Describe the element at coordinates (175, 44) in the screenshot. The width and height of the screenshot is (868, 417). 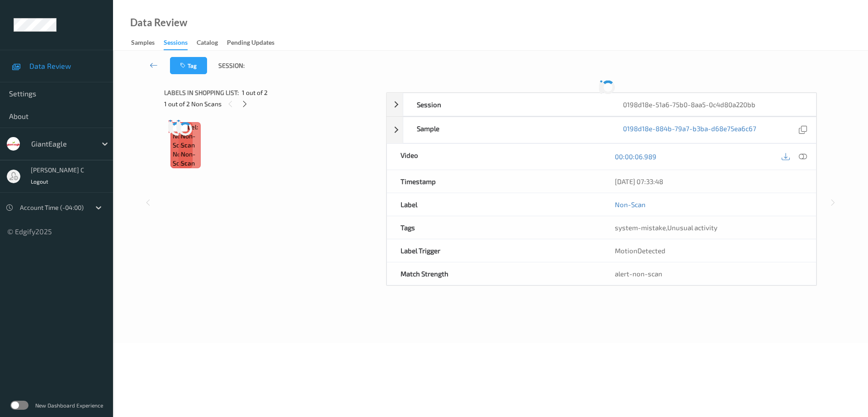
I see `div: Sessions` at that location.